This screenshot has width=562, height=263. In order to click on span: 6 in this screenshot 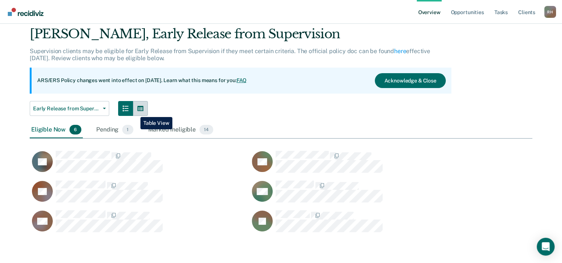, I will do `click(75, 130)`.